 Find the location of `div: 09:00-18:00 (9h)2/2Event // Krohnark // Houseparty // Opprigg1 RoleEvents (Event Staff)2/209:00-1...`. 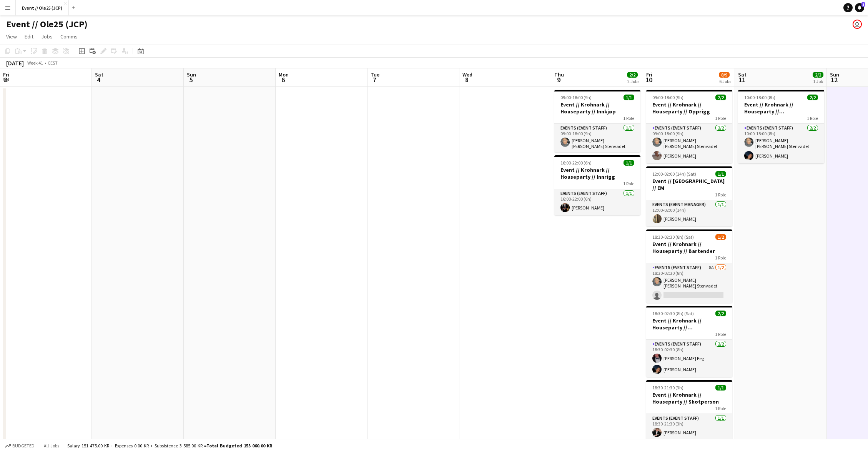

div: 09:00-18:00 (9h)2/2Event // Krohnark // Houseparty // Opprigg1 RoleEvents (Event Staff)2/209:00-1... is located at coordinates (689, 126).